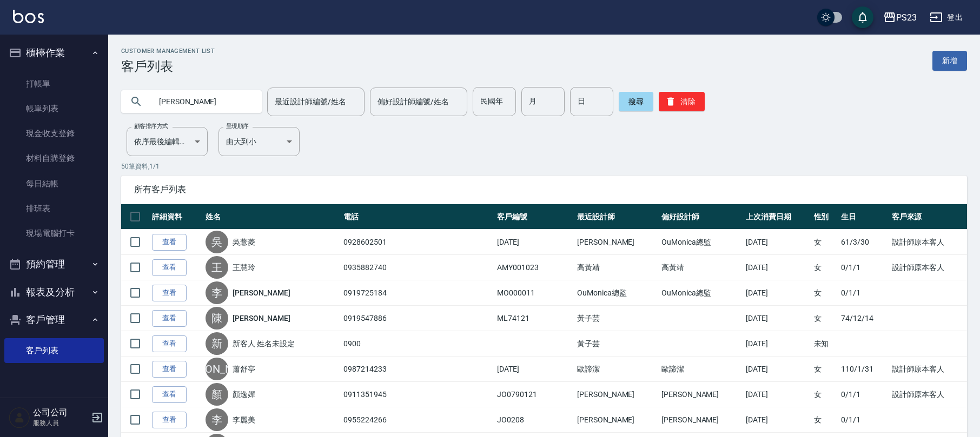 Image resolution: width=980 pixels, height=437 pixels. I want to click on h2: Customer Management List, so click(168, 51).